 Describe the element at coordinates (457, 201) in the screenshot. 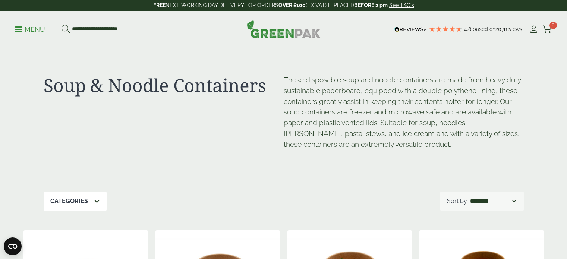

I see `p: Sort by` at that location.